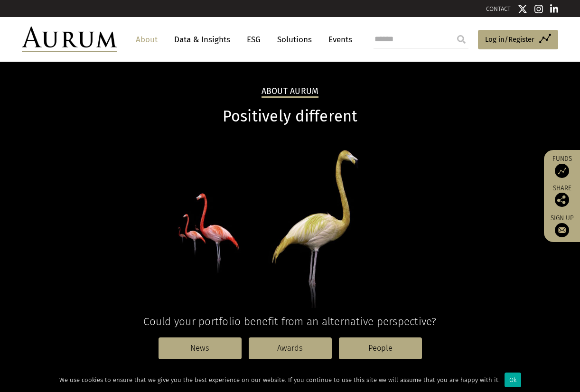  Describe the element at coordinates (562, 225) in the screenshot. I see `a: Sign up` at that location.